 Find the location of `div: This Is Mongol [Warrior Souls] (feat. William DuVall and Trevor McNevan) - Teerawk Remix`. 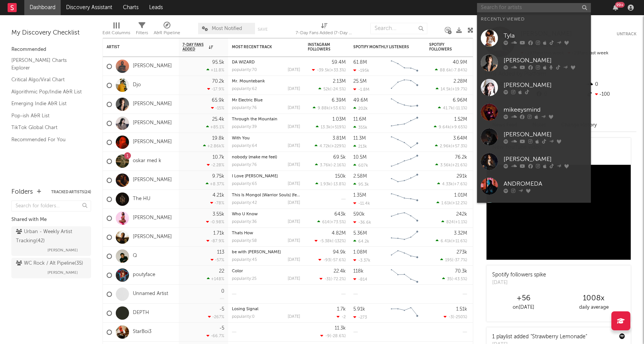

div: This Is Mongol [Warrior Souls] (feat. William DuVall and Trevor McNevan) - Teerawk Remix is located at coordinates (266, 195).